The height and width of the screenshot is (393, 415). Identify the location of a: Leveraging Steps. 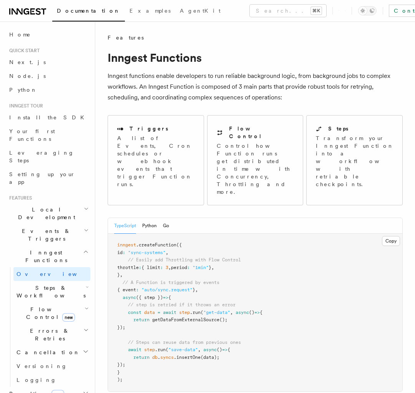
(48, 157).